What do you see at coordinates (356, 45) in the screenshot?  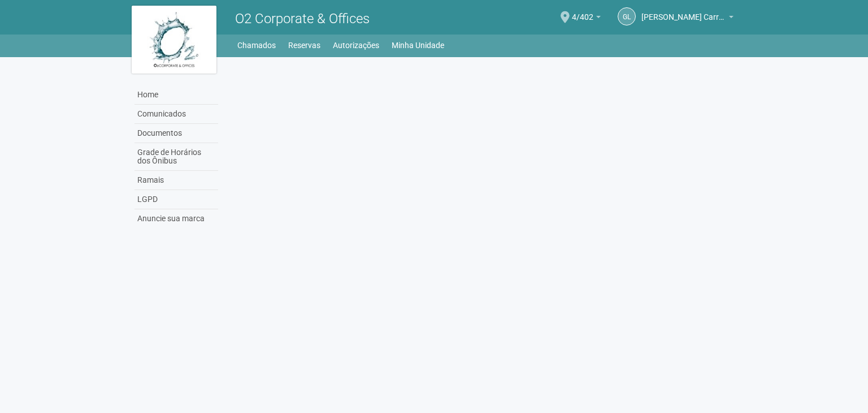 I see `a: Autorizações` at bounding box center [356, 45].